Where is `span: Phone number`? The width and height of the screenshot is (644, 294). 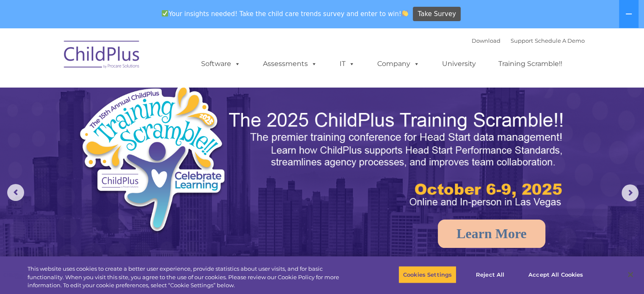
span: Phone number is located at coordinates (136, 93).